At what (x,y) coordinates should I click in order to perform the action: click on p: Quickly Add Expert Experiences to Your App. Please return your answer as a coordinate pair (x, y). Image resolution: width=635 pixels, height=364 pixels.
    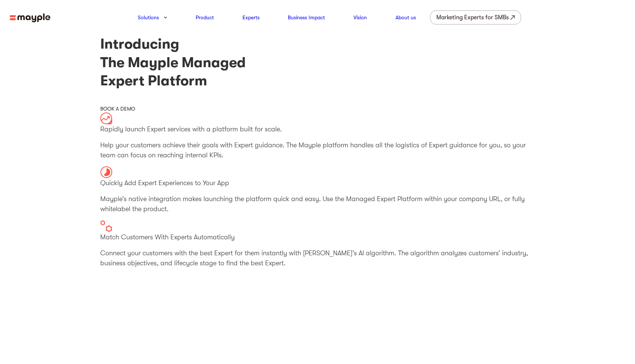
    Looking at the image, I should click on (318, 183).